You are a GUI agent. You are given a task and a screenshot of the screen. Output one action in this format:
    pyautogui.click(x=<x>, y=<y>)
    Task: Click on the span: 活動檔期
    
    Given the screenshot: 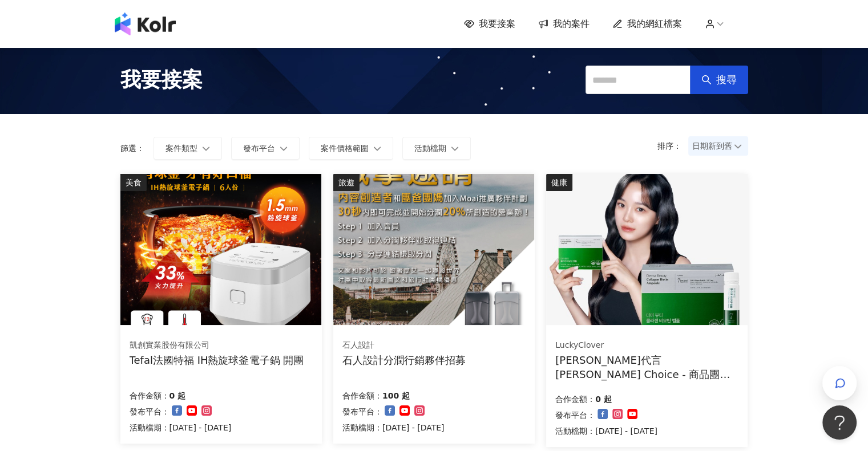 What is the action you would take?
    pyautogui.click(x=431, y=148)
    